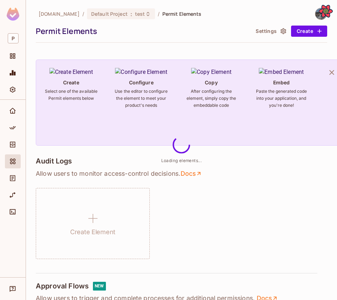 Image resolution: width=337 pixels, height=300 pixels. I want to click on h6: Use the editor to configure the element to meet your product's needs, so click(141, 98).